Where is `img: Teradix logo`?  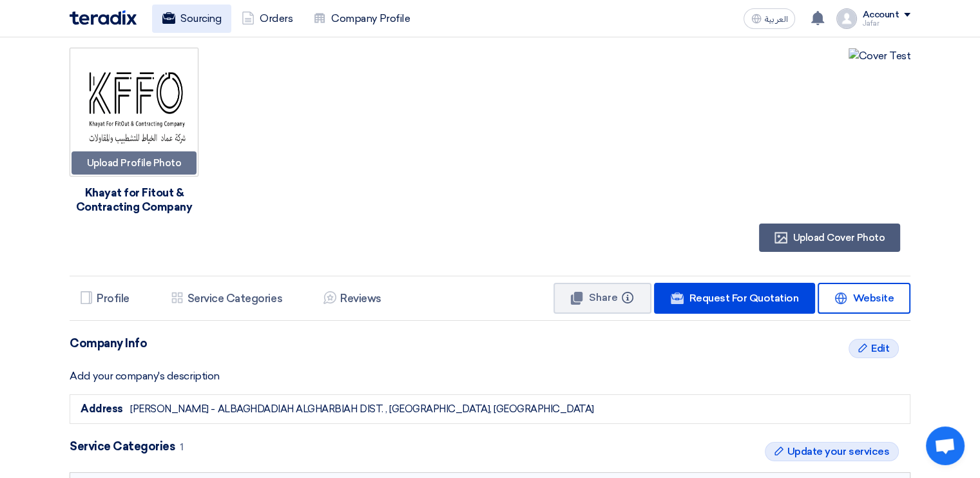 img: Teradix logo is located at coordinates (103, 18).